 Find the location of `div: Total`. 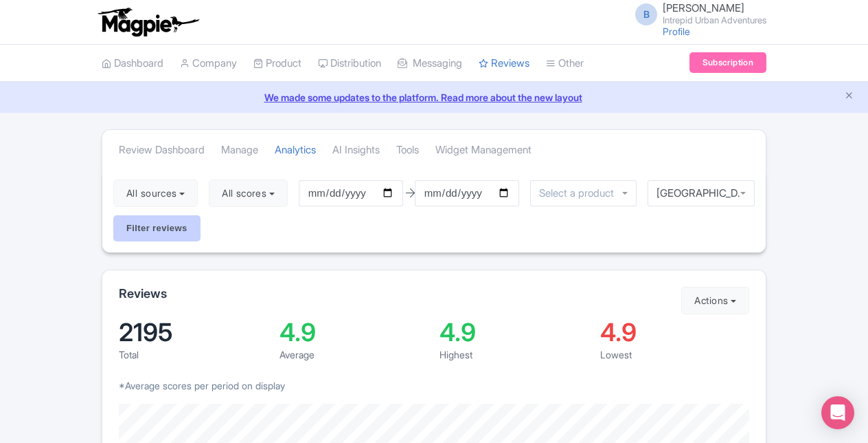

div: Total is located at coordinates (193, 354).